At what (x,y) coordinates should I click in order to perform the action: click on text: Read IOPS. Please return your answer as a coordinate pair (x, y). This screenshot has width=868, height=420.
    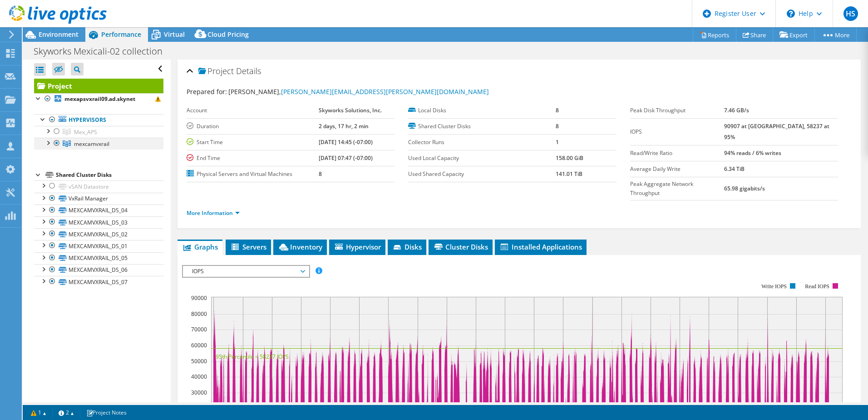
    Looking at the image, I should click on (817, 286).